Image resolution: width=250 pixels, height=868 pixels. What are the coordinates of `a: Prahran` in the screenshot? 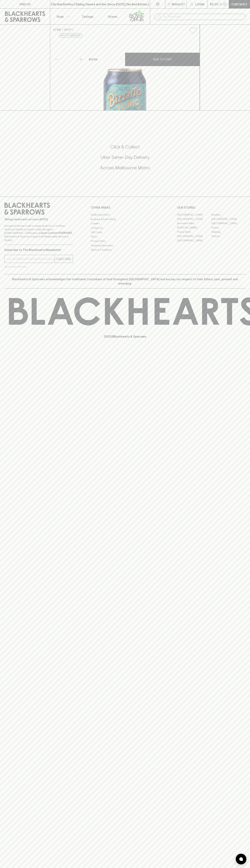 It's located at (229, 236).